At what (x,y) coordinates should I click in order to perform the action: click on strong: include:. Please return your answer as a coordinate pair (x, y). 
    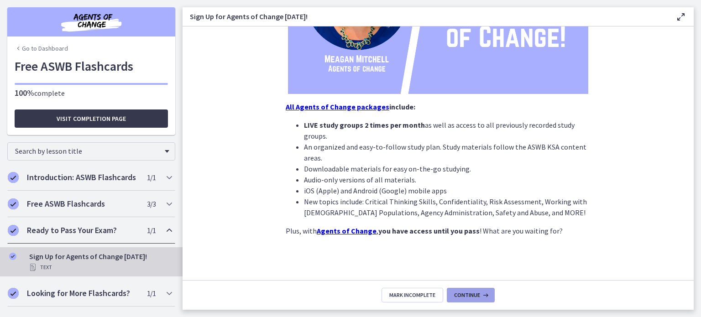
    Looking at the image, I should click on (402, 107).